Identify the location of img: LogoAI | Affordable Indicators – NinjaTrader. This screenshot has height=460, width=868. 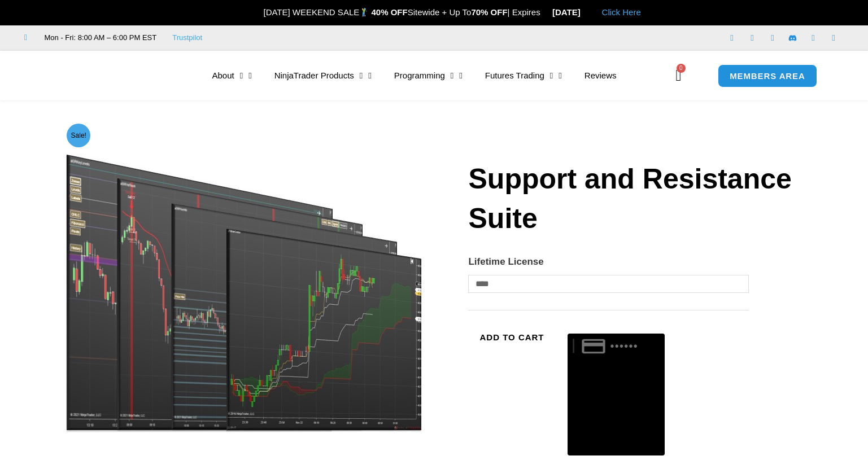
(103, 75).